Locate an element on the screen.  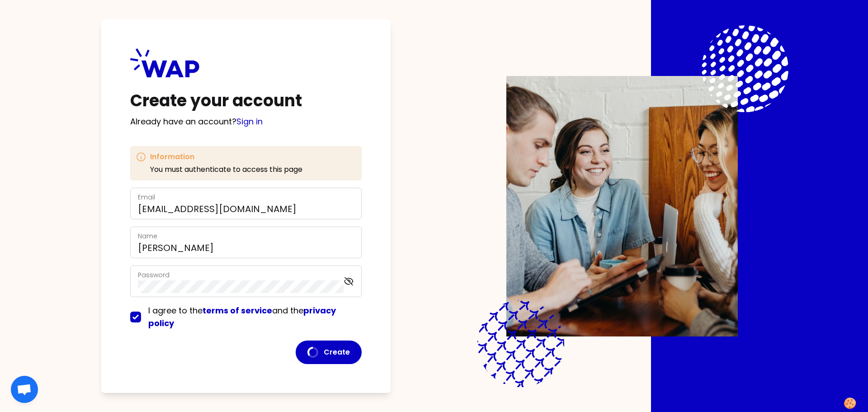
a: Sign in is located at coordinates (250, 121).